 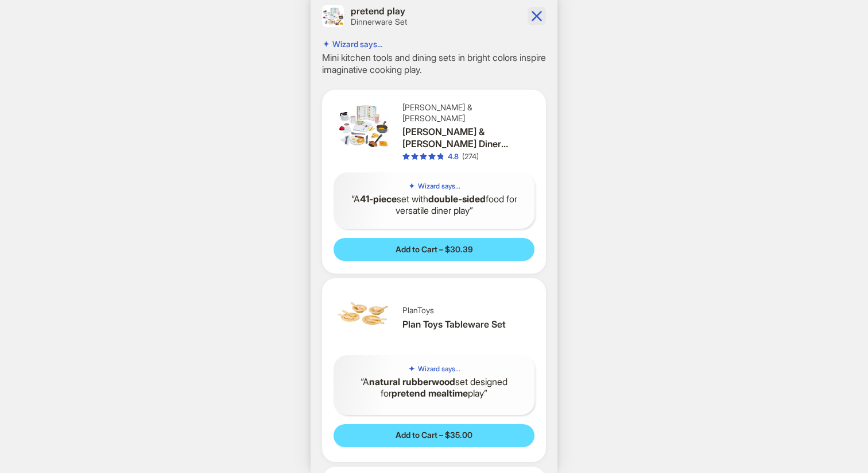 I want to click on span: Add to Cart – $35.00, so click(x=434, y=435).